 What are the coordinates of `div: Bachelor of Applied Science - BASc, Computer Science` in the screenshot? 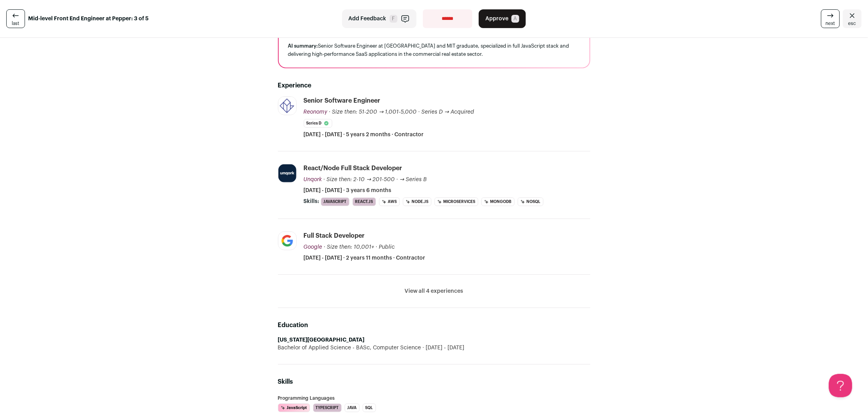 It's located at (434, 348).